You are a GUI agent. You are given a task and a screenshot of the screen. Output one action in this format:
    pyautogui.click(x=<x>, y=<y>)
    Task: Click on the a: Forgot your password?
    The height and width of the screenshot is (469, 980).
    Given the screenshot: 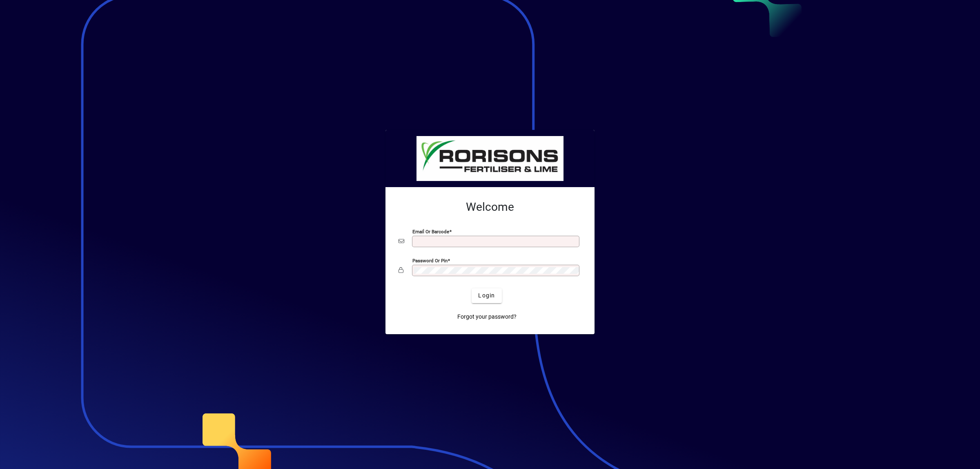 What is the action you would take?
    pyautogui.click(x=487, y=318)
    